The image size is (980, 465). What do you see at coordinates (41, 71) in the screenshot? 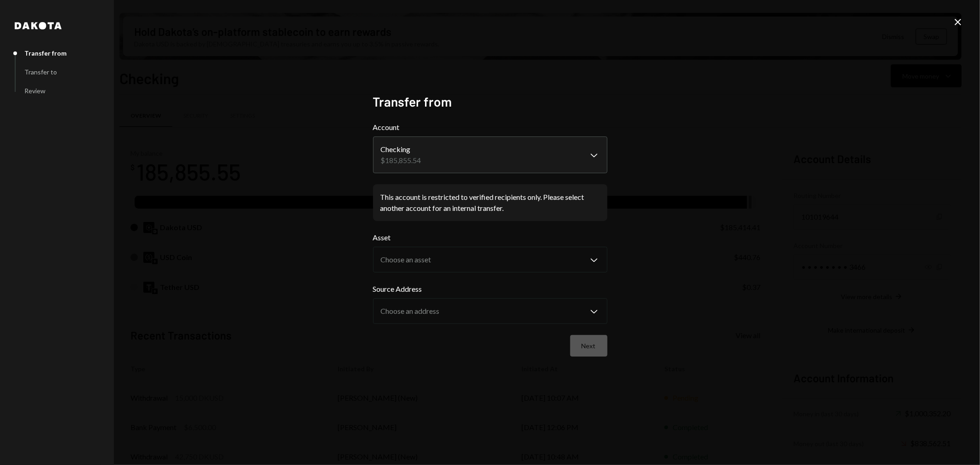
I see `div: Transfer to` at bounding box center [41, 71].